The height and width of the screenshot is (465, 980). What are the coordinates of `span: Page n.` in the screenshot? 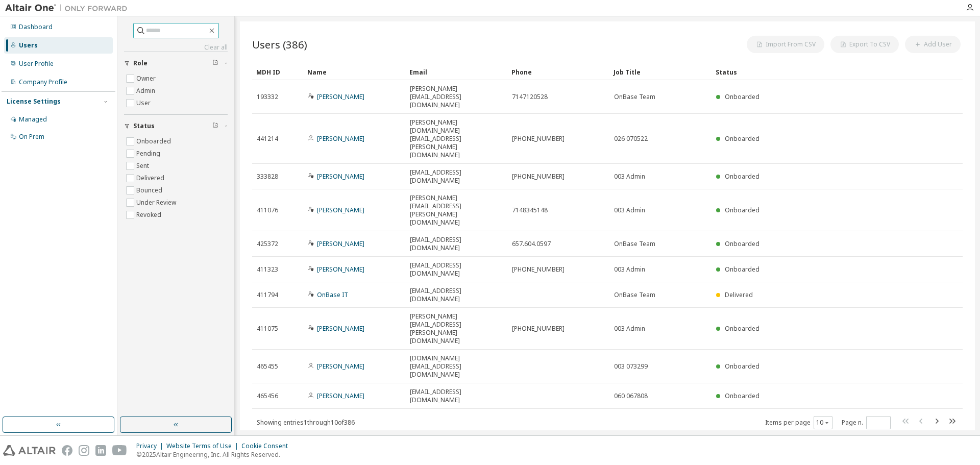 It's located at (866, 423).